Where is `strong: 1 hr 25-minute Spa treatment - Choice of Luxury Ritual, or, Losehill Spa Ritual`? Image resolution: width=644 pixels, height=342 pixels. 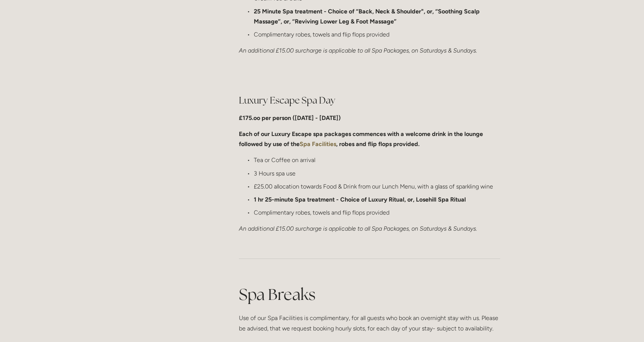 strong: 1 hr 25-minute Spa treatment - Choice of Luxury Ritual, or, Losehill Spa Ritual is located at coordinates (360, 199).